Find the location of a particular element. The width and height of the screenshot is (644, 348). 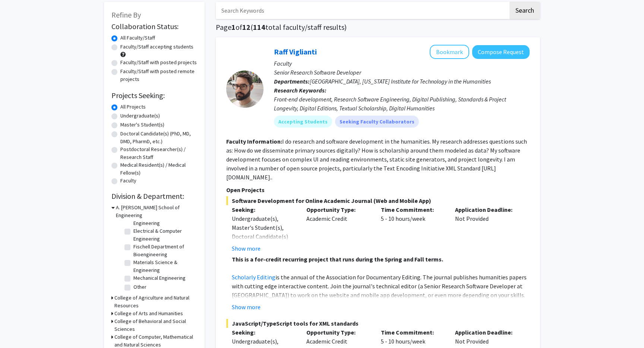

span: 114 is located at coordinates (259, 27).